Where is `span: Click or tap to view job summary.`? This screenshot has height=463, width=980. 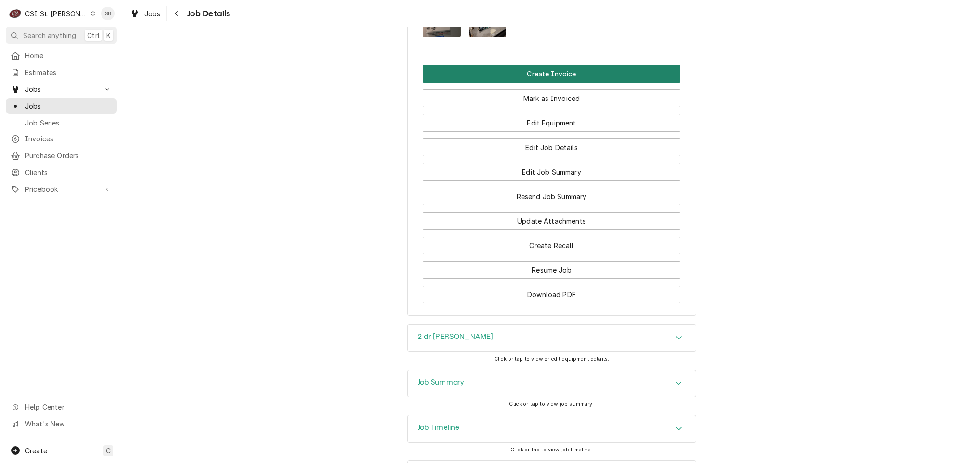 span: Click or tap to view job summary. is located at coordinates (551, 404).